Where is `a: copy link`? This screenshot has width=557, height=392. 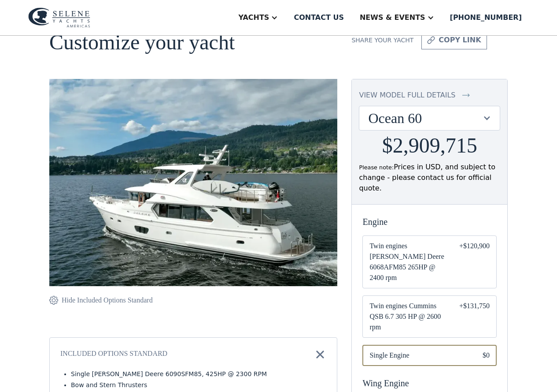 a: copy link is located at coordinates (454, 40).